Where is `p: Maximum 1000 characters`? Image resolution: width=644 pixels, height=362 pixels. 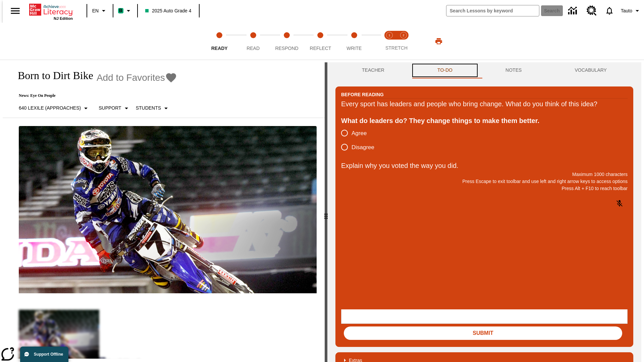 p: Maximum 1000 characters is located at coordinates (484, 174).